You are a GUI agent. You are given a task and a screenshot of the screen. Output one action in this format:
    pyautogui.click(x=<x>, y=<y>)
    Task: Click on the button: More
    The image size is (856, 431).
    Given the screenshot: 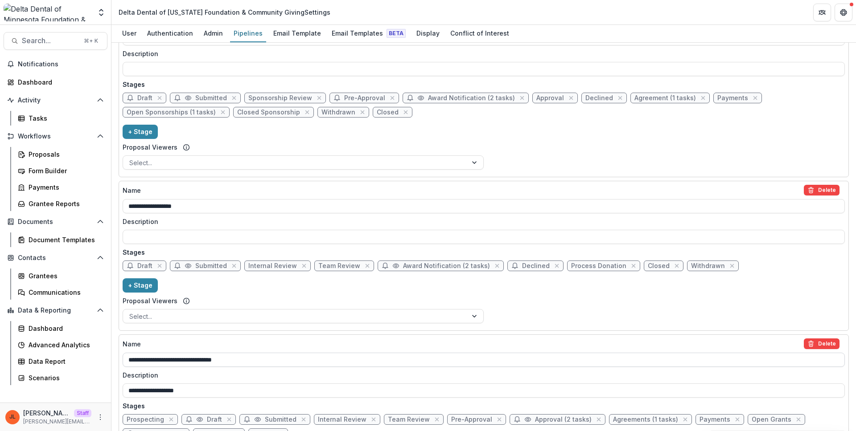 What is the action you would take?
    pyautogui.click(x=100, y=418)
    